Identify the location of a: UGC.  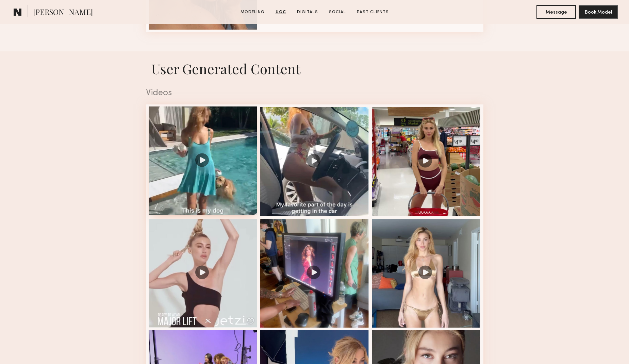
(280, 12).